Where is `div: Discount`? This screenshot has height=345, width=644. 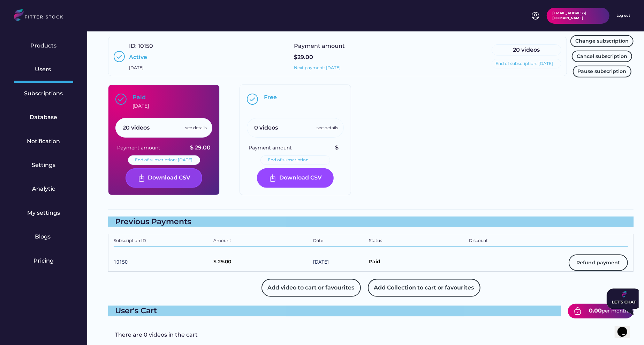 div: Discount is located at coordinates (518, 241).